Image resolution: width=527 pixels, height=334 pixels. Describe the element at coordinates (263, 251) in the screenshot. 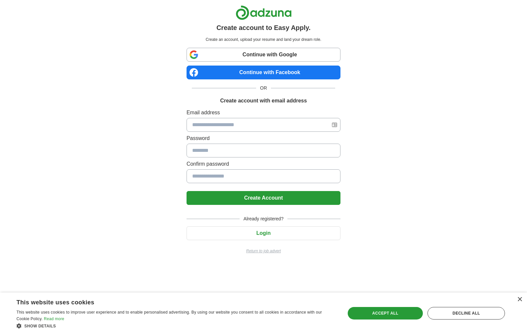

I see `a: Return to job advert` at that location.